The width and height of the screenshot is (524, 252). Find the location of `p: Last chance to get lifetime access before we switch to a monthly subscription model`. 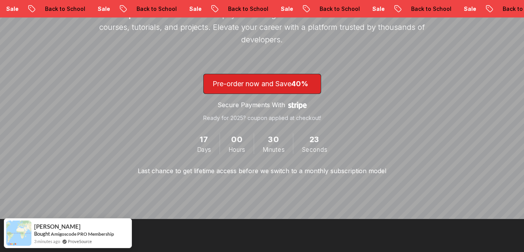

p: Last chance to get lifetime access before we switch to a monthly subscription model is located at coordinates (262, 171).